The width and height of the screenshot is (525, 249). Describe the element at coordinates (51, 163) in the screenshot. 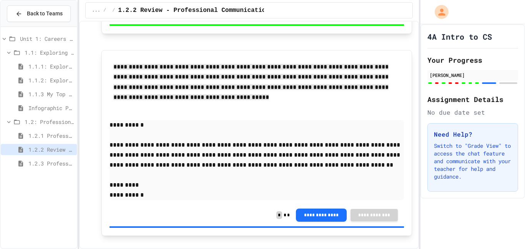

I see `span: 1.2.3 Professional Communication Challenge` at that location.